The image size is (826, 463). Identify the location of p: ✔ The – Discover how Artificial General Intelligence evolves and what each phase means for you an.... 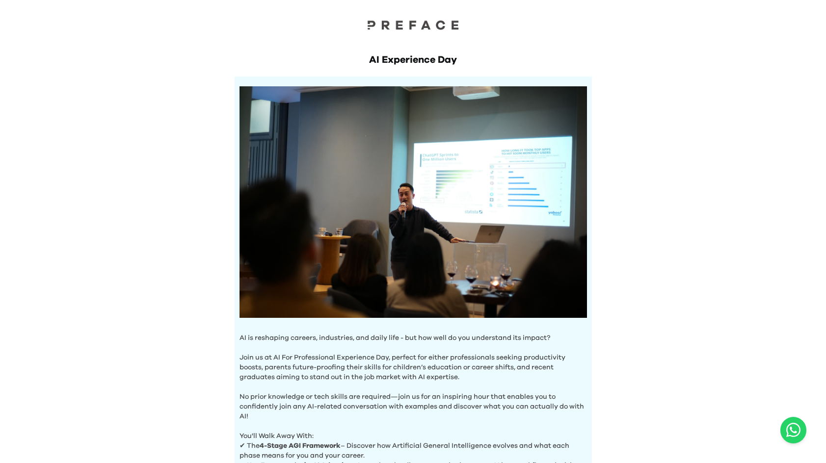
(413, 451).